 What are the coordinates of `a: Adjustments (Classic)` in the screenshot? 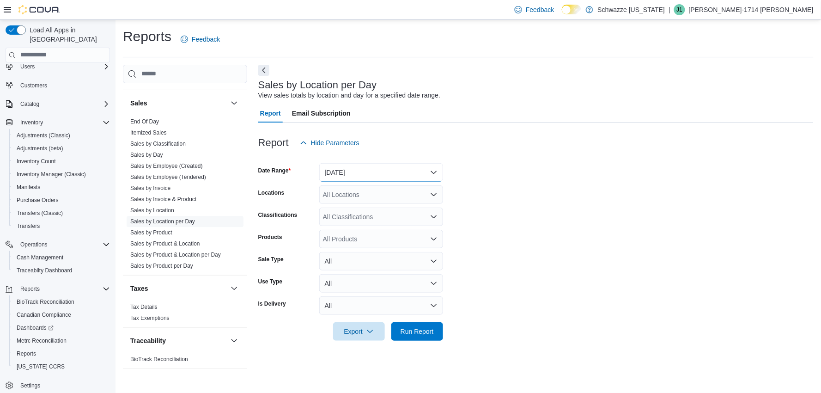 It's located at (43, 135).